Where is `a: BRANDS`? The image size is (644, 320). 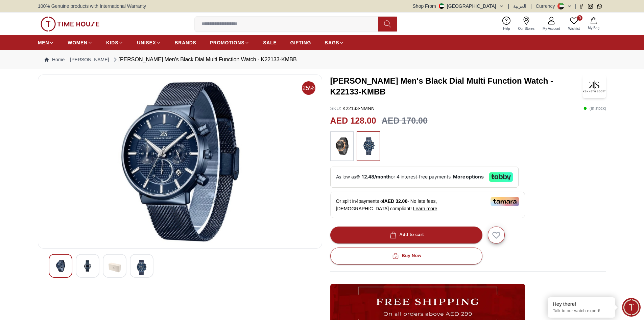 a: BRANDS is located at coordinates (186, 43).